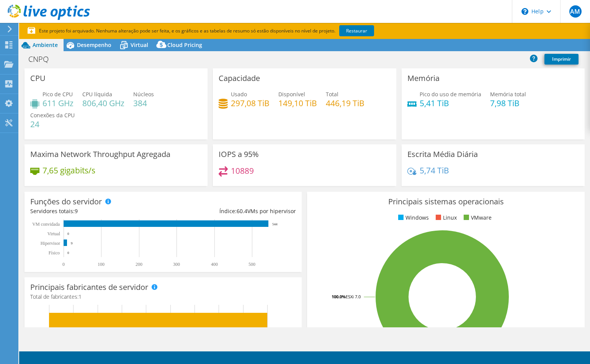 The image size is (590, 364). Describe the element at coordinates (215, 265) in the screenshot. I see `text: 400` at that location.